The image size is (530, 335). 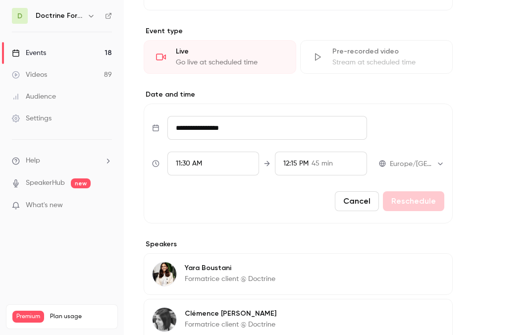 What do you see at coordinates (298, 244) in the screenshot?
I see `label: Speakers` at bounding box center [298, 244].